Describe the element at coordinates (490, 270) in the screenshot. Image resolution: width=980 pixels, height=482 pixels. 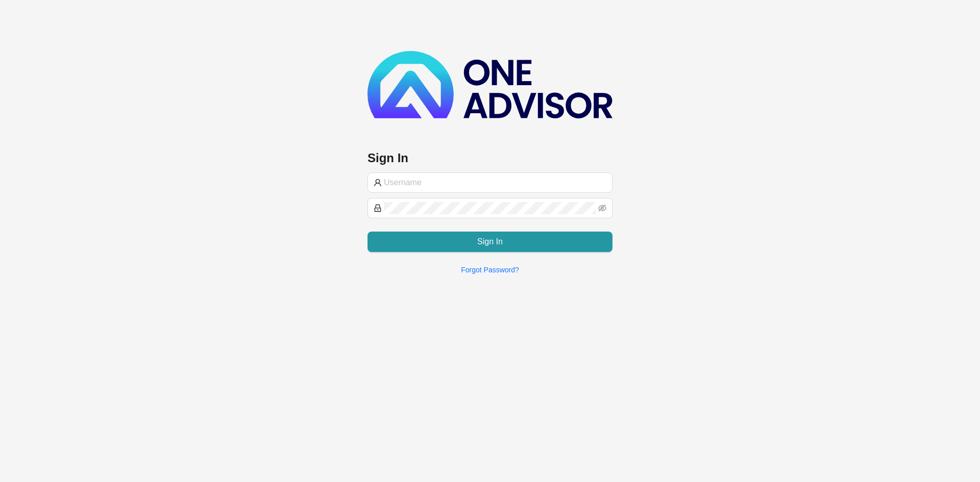
I see `a: Forgot Password?` at that location.